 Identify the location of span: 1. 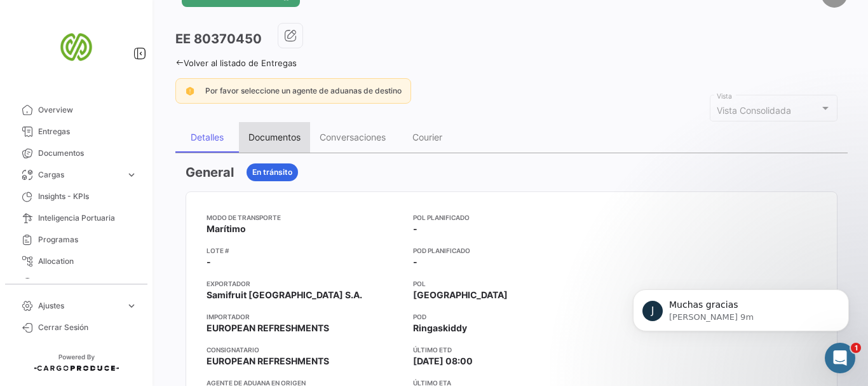
(856, 348).